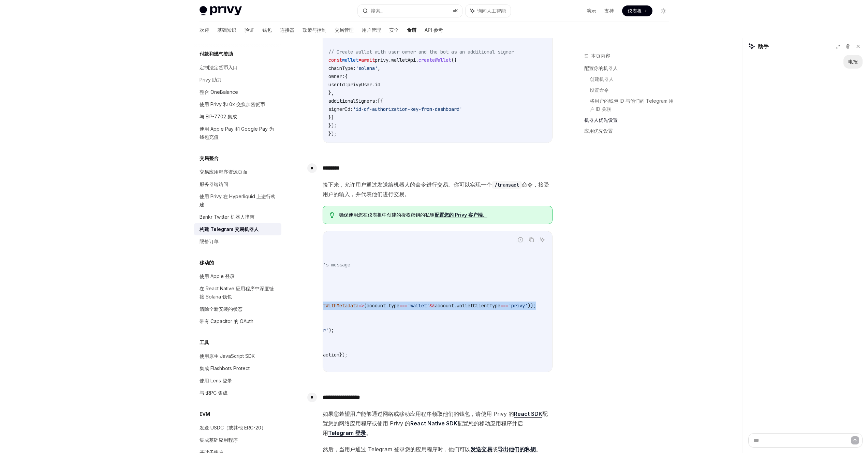  What do you see at coordinates (227, 216) in the screenshot?
I see `font: Bankr Twitter 机器人指南` at bounding box center [227, 216].